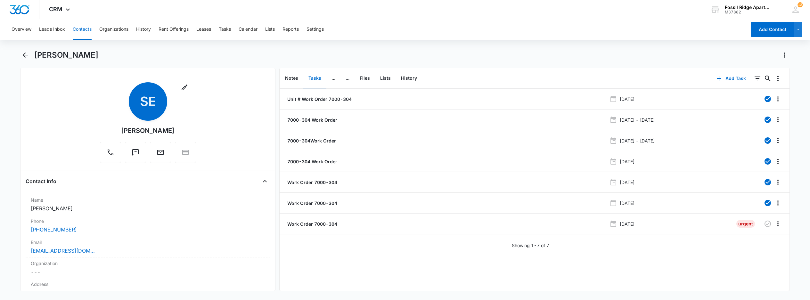 The height and width of the screenshot is (300, 810). What do you see at coordinates (265, 181) in the screenshot?
I see `button: Close` at bounding box center [265, 181].